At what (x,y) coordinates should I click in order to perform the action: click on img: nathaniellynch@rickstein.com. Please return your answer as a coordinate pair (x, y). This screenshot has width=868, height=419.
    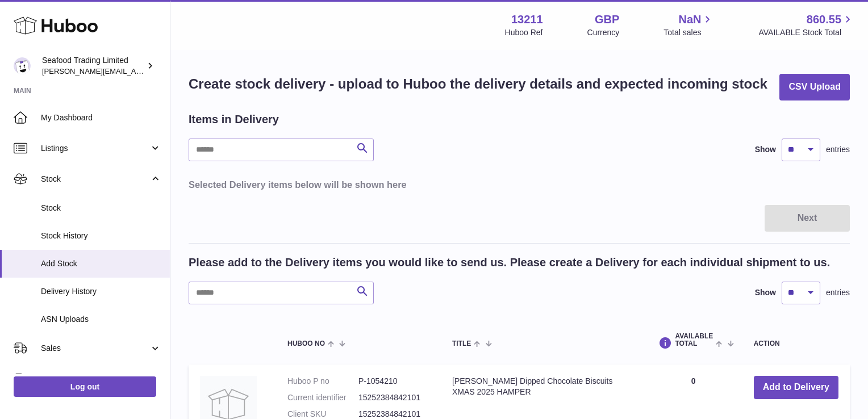
    Looking at the image, I should click on (22, 66).